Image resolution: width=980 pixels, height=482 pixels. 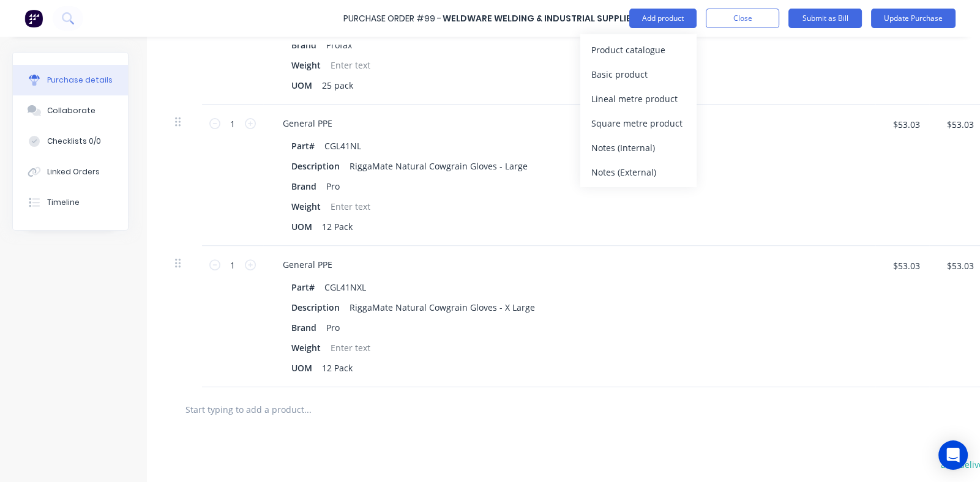 I want to click on button: Product catalogue, so click(x=638, y=50).